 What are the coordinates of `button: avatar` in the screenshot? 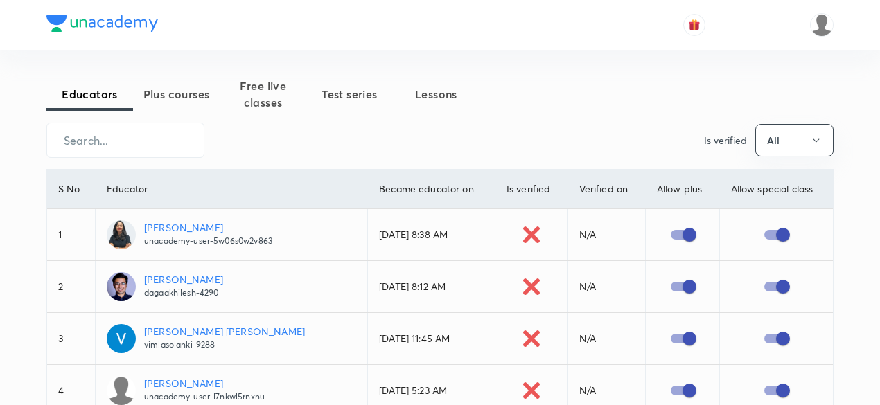 It's located at (694, 25).